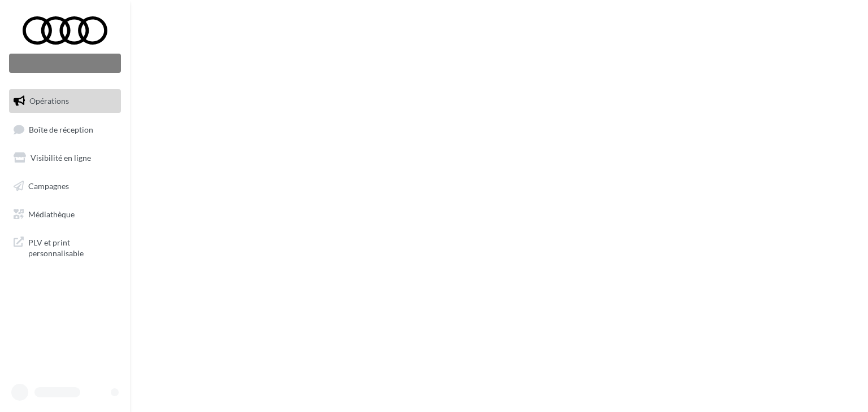  What do you see at coordinates (61, 129) in the screenshot?
I see `span: Boîte de réception` at bounding box center [61, 129].